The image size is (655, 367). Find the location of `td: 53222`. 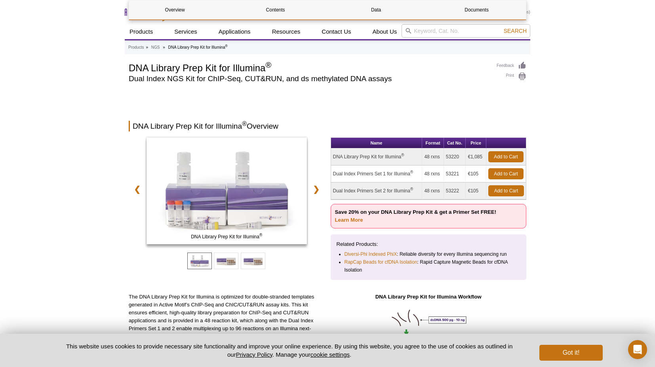

td: 53222 is located at coordinates (455, 191).